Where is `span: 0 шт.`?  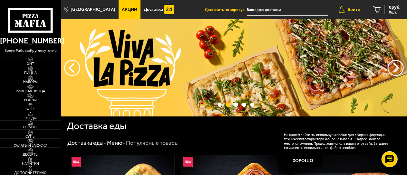
span: 0 шт. is located at coordinates (395, 12).